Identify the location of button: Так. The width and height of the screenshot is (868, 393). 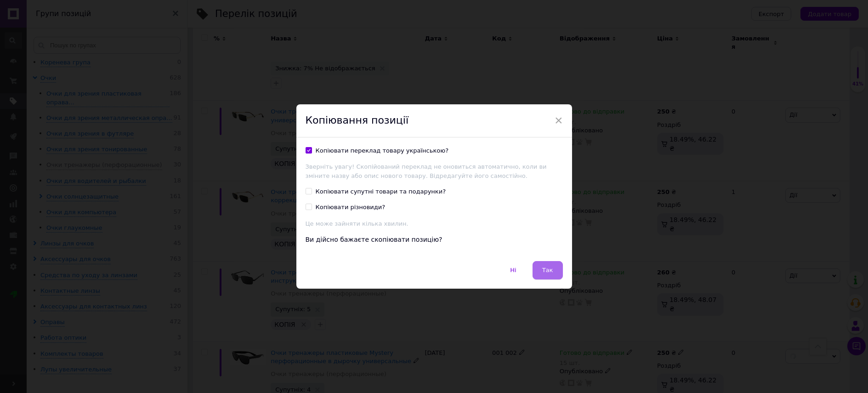
(548, 270).